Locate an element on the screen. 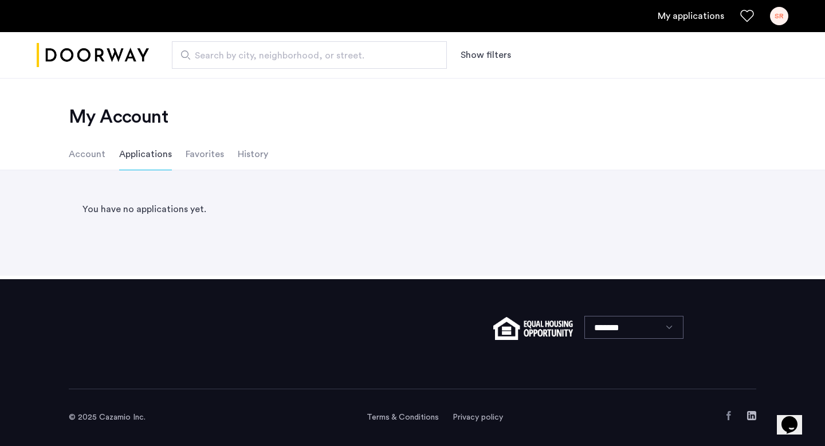  a: Favorites is located at coordinates (747, 16).